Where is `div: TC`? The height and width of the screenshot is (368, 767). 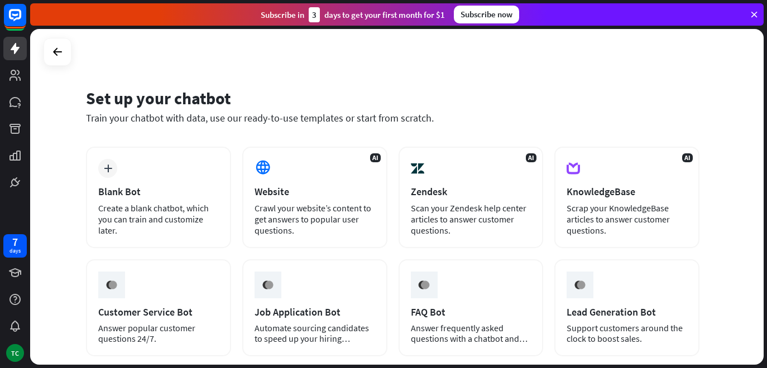
div: TC is located at coordinates (15, 353).